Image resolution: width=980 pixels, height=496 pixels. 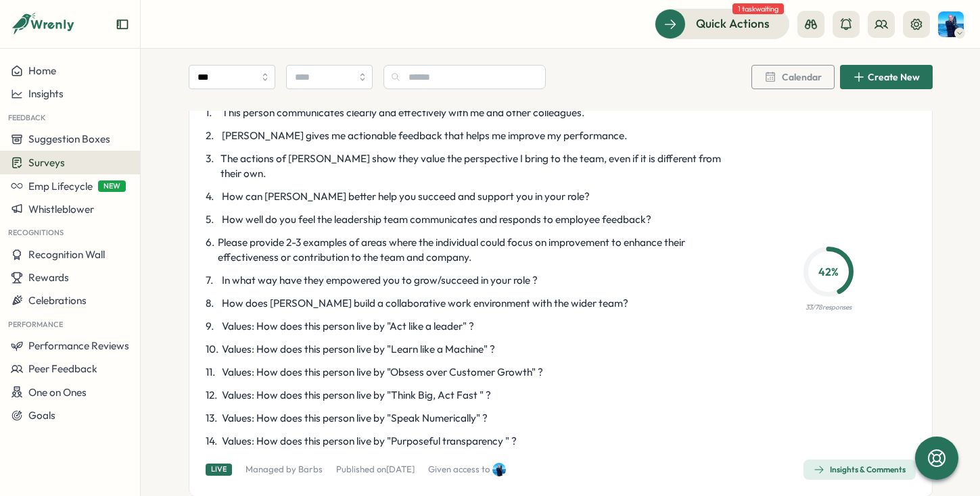 What do you see at coordinates (758, 9) in the screenshot?
I see `span: 1 task waiting` at bounding box center [758, 9].